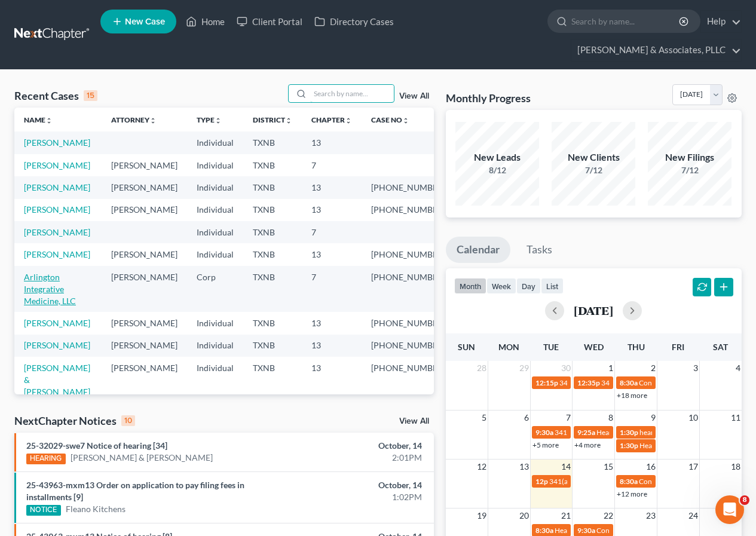 The height and width of the screenshot is (536, 756). What do you see at coordinates (586, 432) in the screenshot?
I see `span: 9:25a` at bounding box center [586, 432].